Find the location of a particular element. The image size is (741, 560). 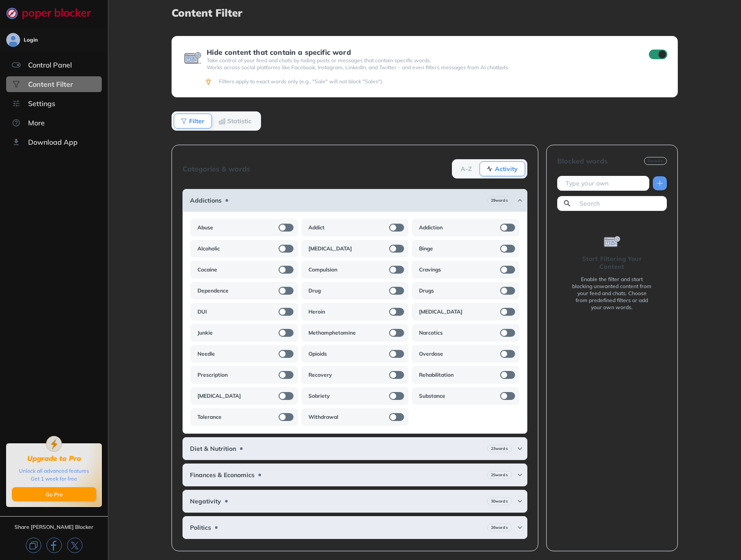

b: Cravings is located at coordinates (430, 269).